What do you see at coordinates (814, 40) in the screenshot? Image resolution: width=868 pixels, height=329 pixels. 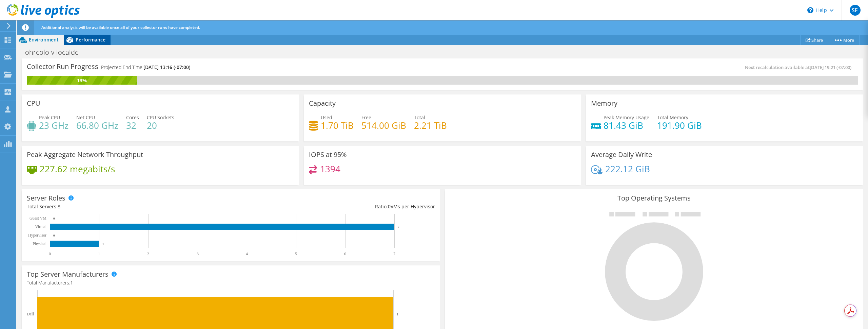 I see `a: Share` at bounding box center [814, 40].